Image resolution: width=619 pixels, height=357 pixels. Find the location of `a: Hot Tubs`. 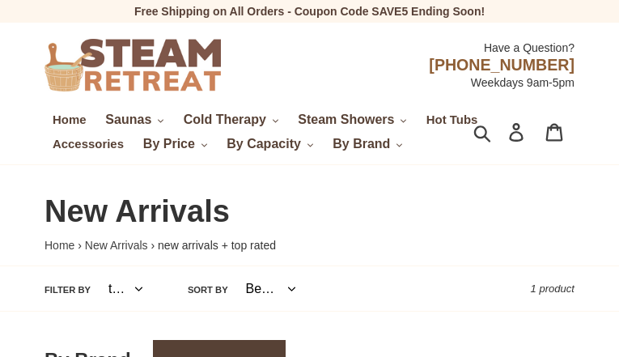

a: Hot Tubs is located at coordinates (453, 120).